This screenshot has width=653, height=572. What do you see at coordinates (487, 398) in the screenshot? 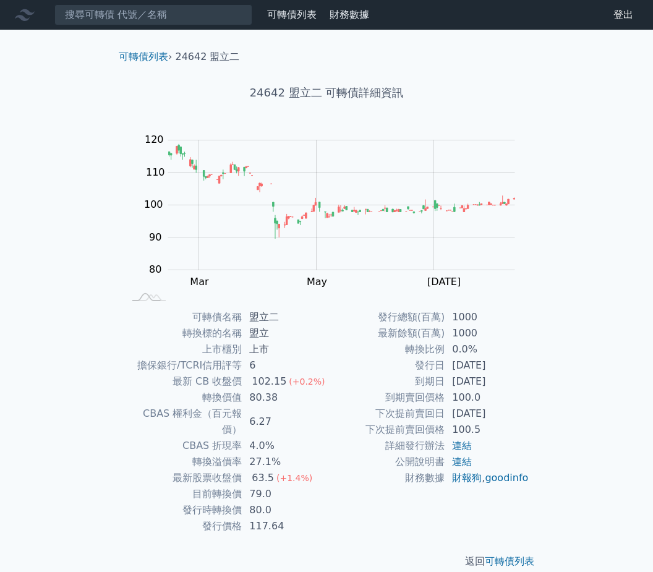
I see `td: 100.0` at bounding box center [487, 398].